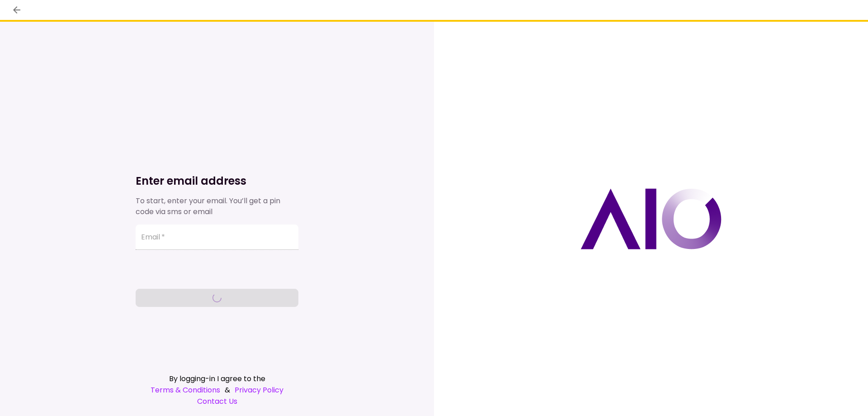 The width and height of the screenshot is (868, 416). I want to click on div: To start, enter your email. You’ll get a pin code via sms or email, so click(217, 206).